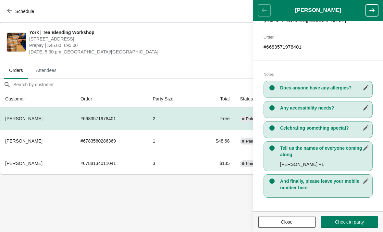  I want to click on td: 1, so click(172, 141).